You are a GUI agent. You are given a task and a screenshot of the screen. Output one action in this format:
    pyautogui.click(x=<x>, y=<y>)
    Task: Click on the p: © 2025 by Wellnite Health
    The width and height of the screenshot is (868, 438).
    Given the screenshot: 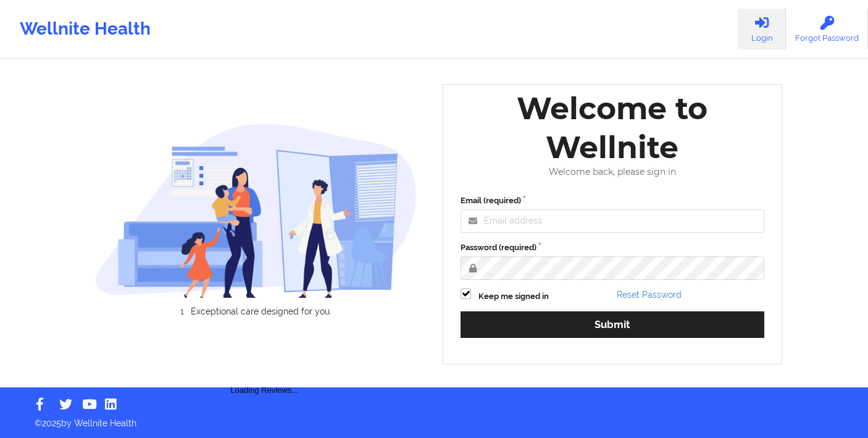 What is the action you would take?
    pyautogui.click(x=434, y=419)
    